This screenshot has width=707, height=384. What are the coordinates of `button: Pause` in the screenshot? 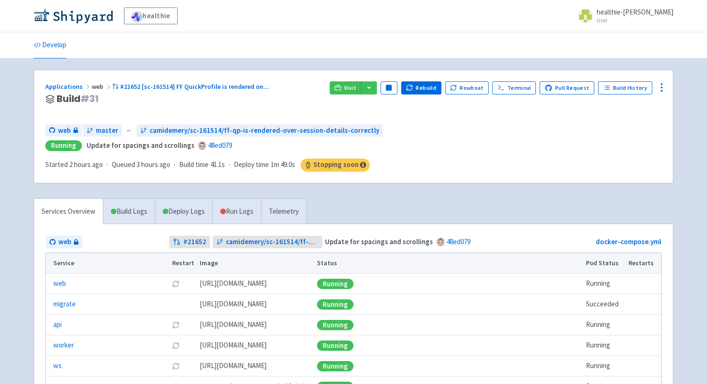 It's located at (389, 88).